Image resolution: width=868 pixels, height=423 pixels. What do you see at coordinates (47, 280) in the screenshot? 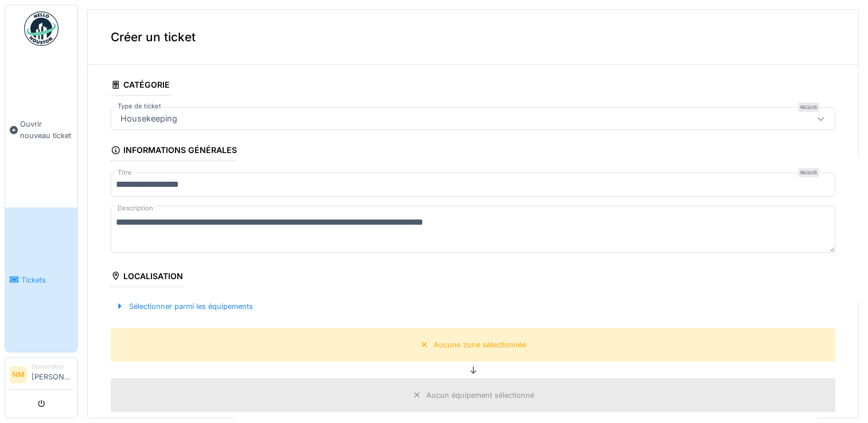
I see `span: Tickets` at bounding box center [47, 280].